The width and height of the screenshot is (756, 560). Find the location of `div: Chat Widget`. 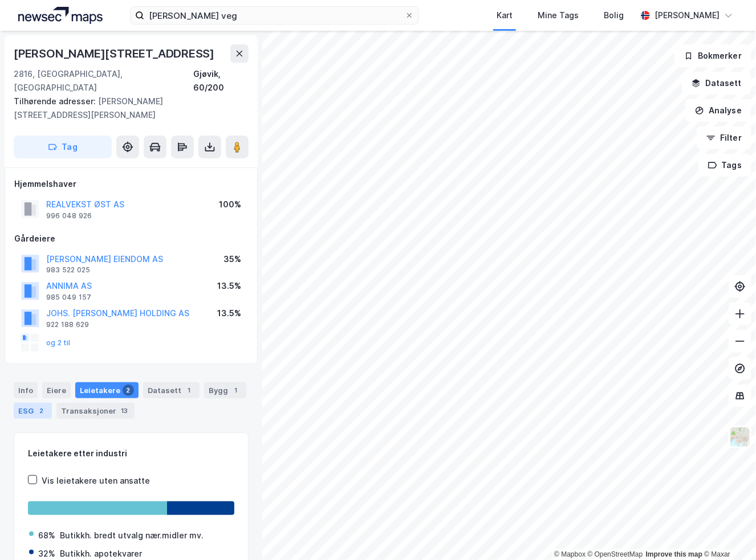

div: Chat Widget is located at coordinates (727, 533).